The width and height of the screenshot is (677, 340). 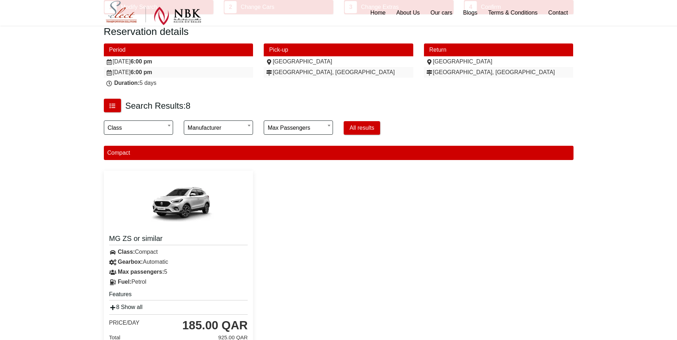 What do you see at coordinates (158, 106) in the screenshot?
I see `h3: Search Results:` at bounding box center [158, 106].